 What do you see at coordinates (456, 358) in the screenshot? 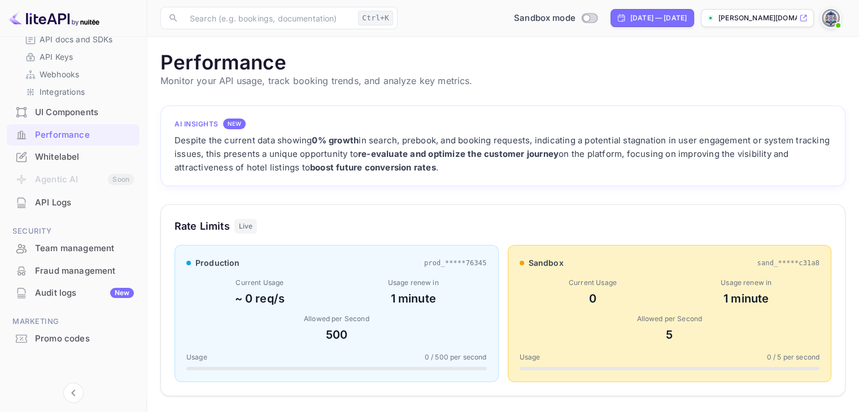
I see `span: 0 / 500 per second` at bounding box center [456, 358].